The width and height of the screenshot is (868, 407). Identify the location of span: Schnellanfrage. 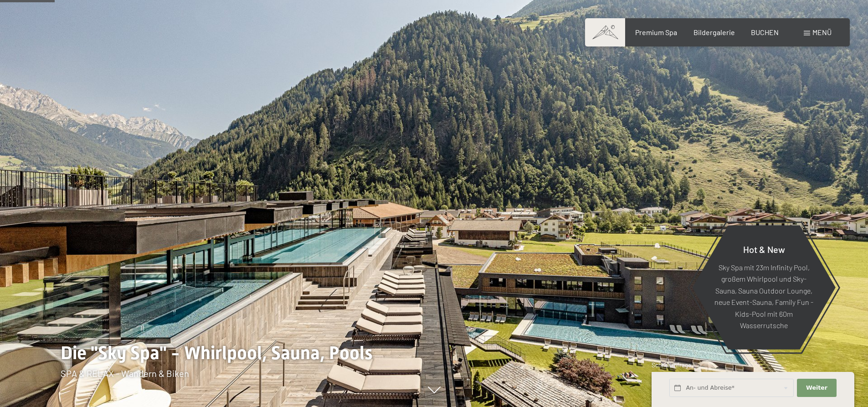
(671, 365).